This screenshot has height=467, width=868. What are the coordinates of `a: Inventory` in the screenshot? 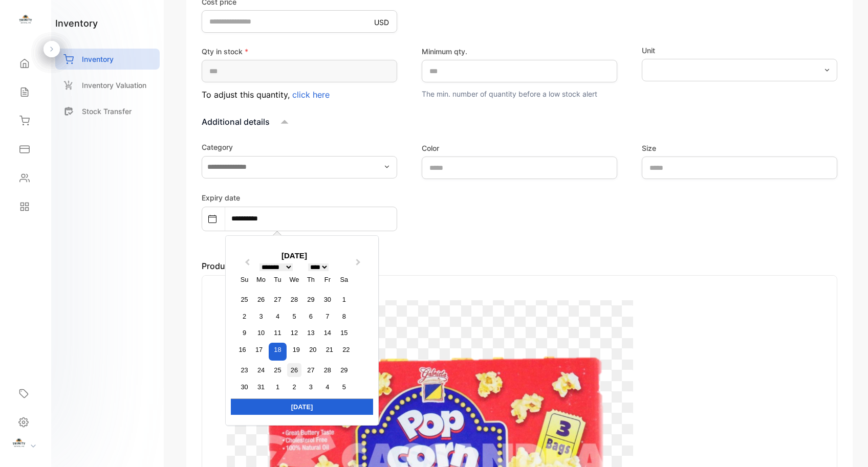 It's located at (108, 59).